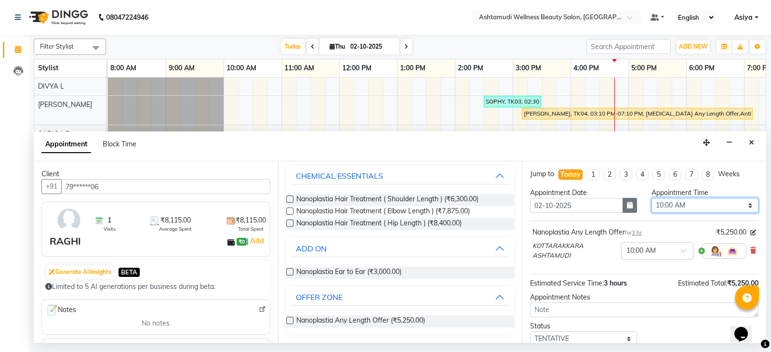 This screenshot has width=771, height=352. I want to click on b: 08047224946, so click(127, 17).